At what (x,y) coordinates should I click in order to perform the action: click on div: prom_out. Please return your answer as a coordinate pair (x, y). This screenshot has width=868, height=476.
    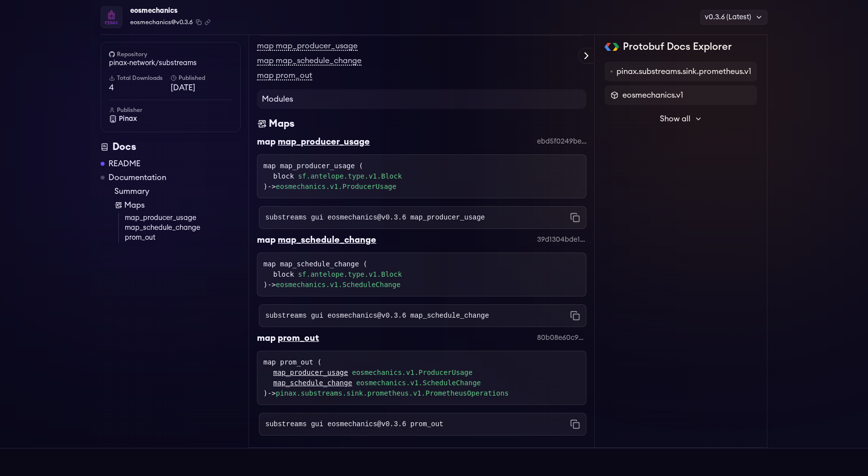
    Looking at the image, I should click on (298, 338).